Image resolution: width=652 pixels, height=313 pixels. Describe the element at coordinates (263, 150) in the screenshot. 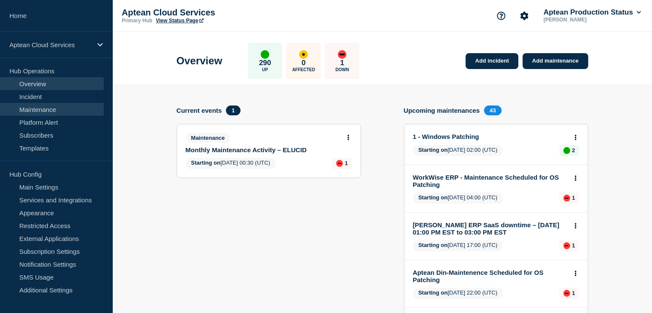

I see `a: Monthly Maintenance Activity – ELUCID` at that location.